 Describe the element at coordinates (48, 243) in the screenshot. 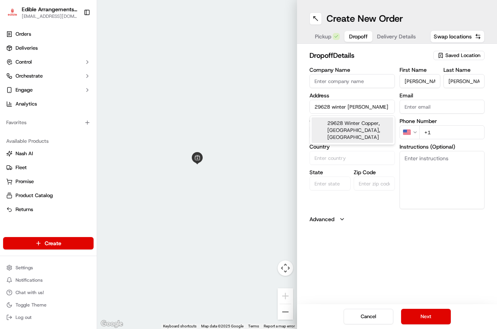

I see `button: Create` at that location.